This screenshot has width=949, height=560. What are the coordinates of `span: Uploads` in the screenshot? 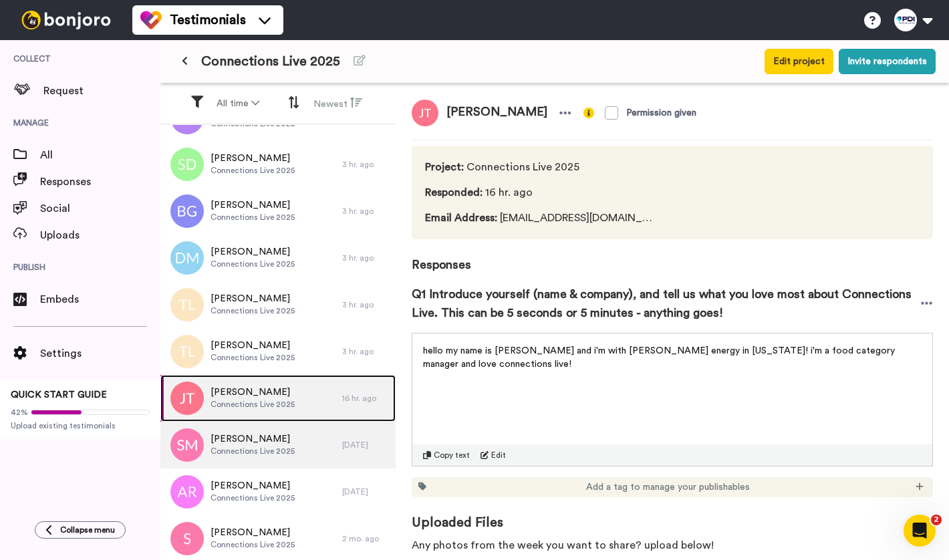 It's located at (100, 235).